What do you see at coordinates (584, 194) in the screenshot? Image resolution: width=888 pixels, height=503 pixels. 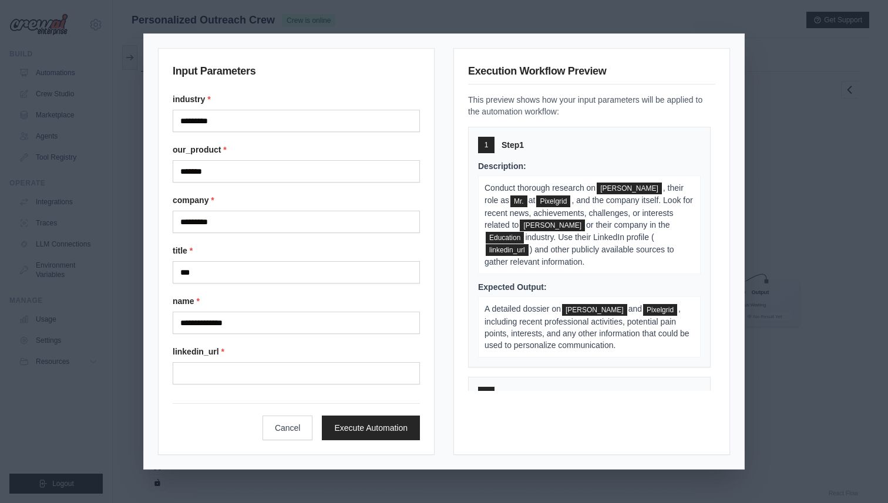 I see `span: , their role as` at bounding box center [584, 194].